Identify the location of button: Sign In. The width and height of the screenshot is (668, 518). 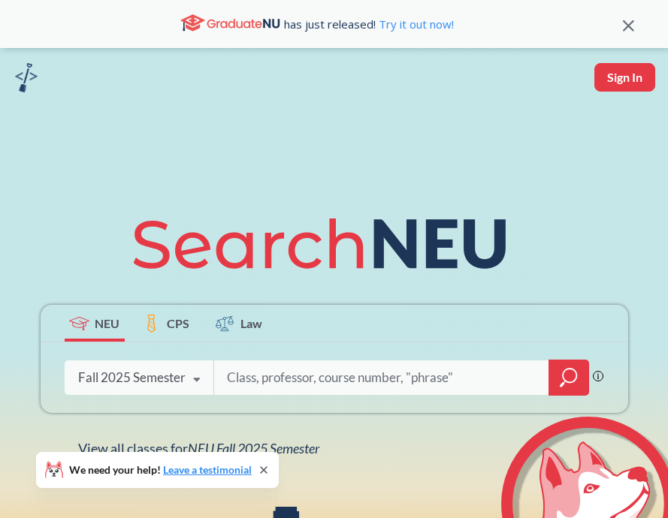
(624, 77).